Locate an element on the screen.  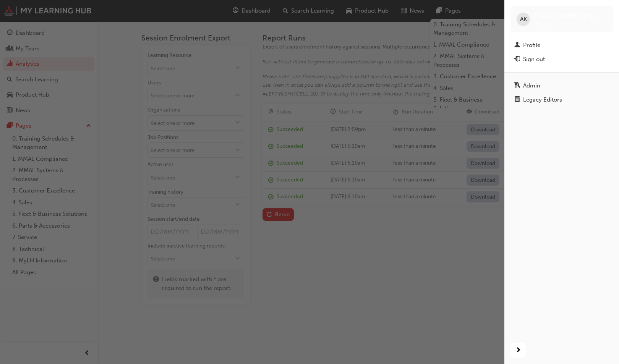
span: AK is located at coordinates (524, 19).